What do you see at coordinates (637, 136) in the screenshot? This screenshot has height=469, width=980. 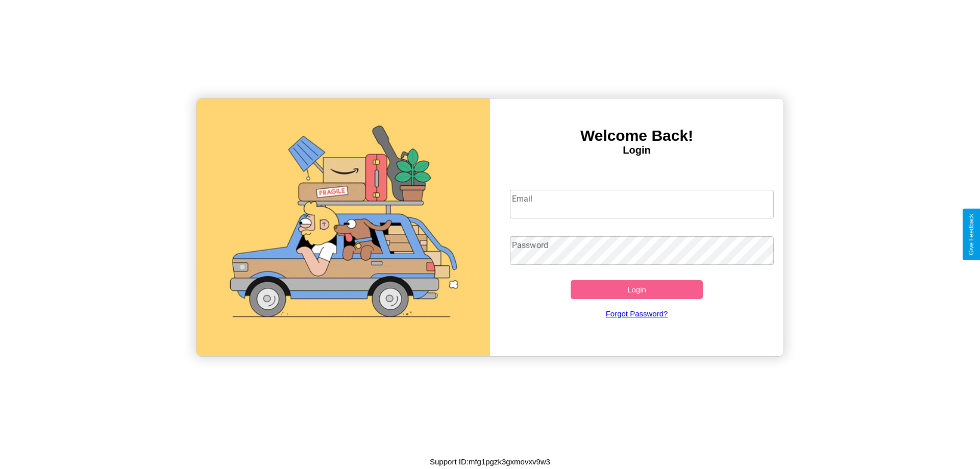 I see `h3: Welcome Back!` at bounding box center [637, 136].